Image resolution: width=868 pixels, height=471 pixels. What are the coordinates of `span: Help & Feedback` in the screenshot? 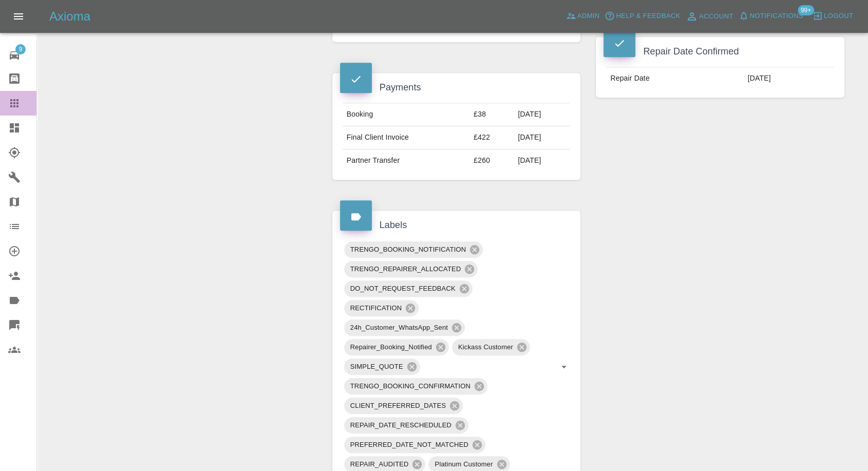 It's located at (648, 16).